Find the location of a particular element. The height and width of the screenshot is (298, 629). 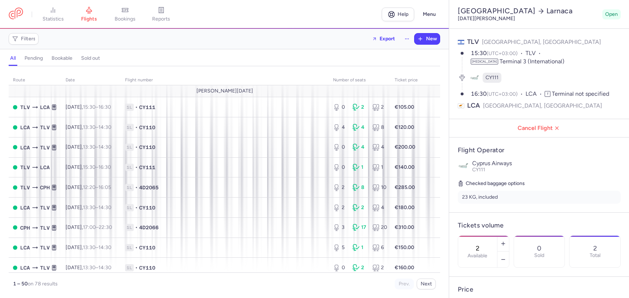

a: Help is located at coordinates (398, 14).